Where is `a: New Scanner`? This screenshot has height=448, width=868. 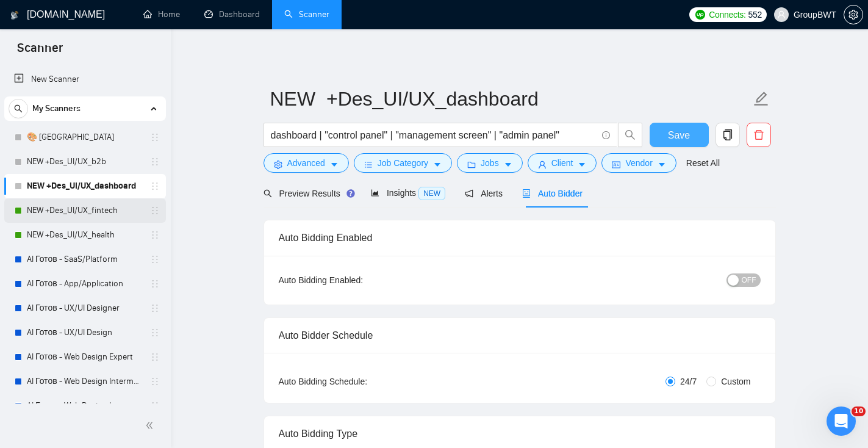 a: New Scanner is located at coordinates (85, 79).